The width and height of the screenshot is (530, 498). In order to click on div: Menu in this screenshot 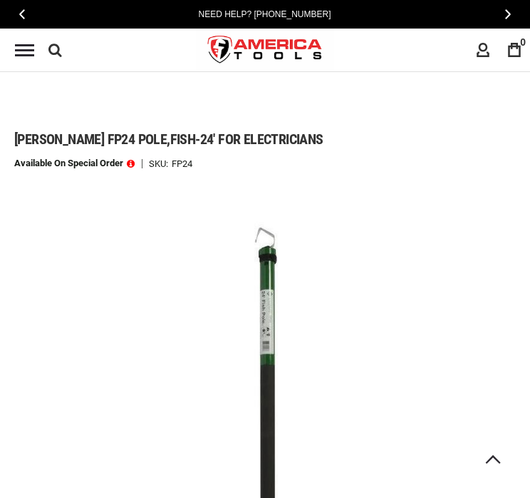, I will do `click(24, 50)`.